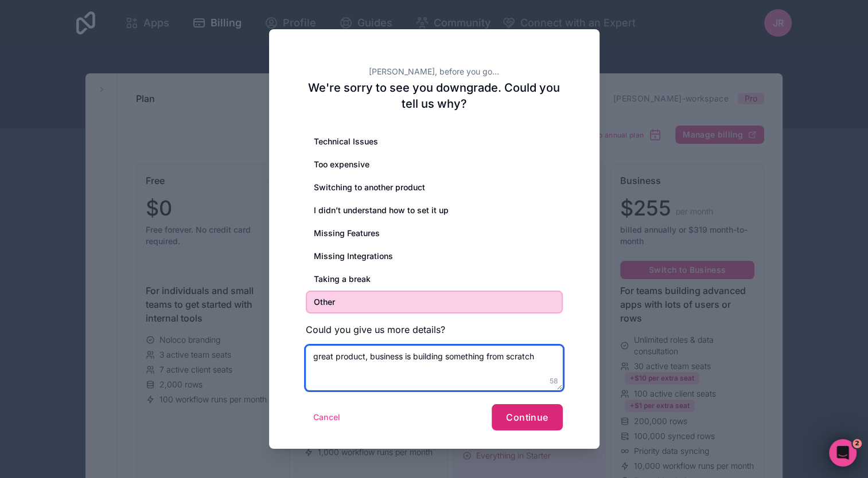 Image resolution: width=868 pixels, height=478 pixels. What do you see at coordinates (434, 188) in the screenshot?
I see `div: Switching to another product` at bounding box center [434, 188].